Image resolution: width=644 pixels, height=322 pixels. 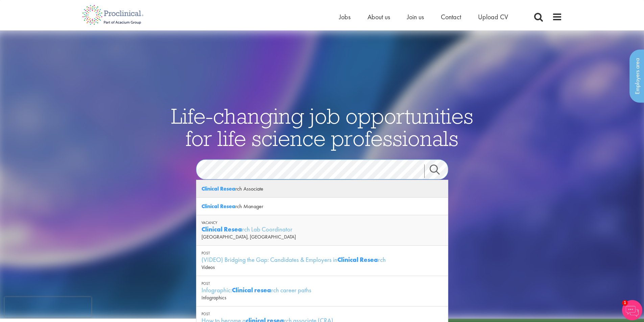 I want to click on span: 1, so click(x=624, y=302).